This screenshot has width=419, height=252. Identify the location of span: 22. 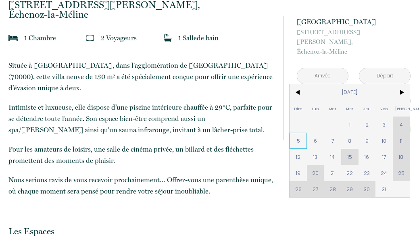
(349, 173).